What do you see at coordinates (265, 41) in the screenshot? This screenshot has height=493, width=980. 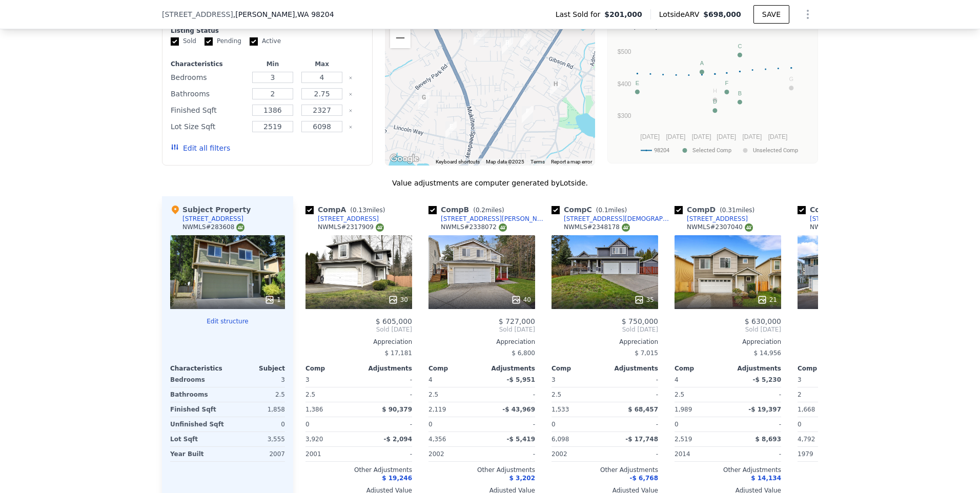 I see `label: Active` at bounding box center [265, 41].